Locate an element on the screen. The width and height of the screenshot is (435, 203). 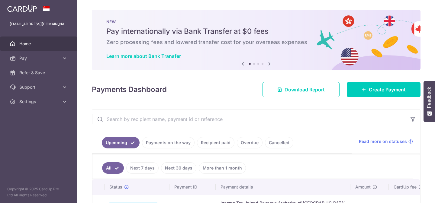
span: Read more on statuses is located at coordinates (383, 142).